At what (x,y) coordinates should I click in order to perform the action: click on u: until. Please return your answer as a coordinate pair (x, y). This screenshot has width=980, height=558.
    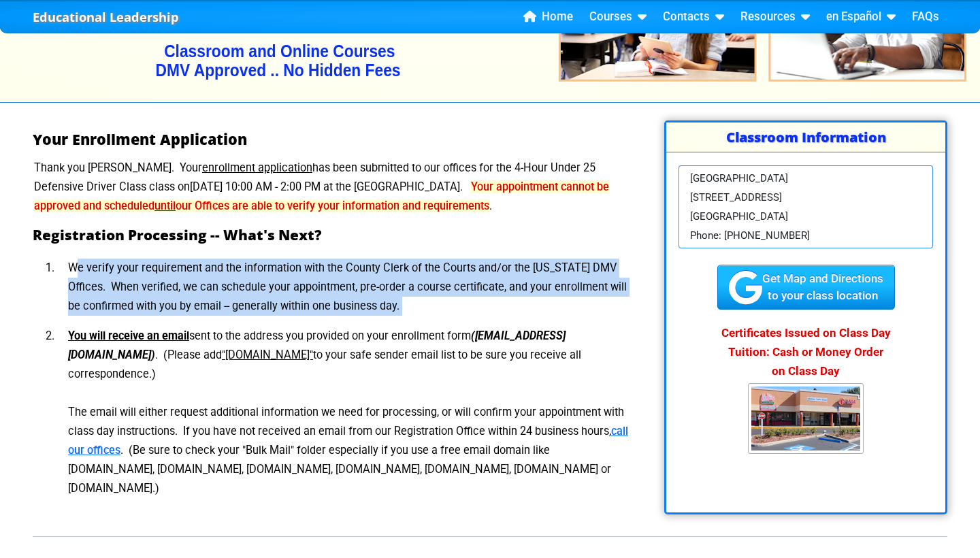
    Looking at the image, I should click on (165, 205).